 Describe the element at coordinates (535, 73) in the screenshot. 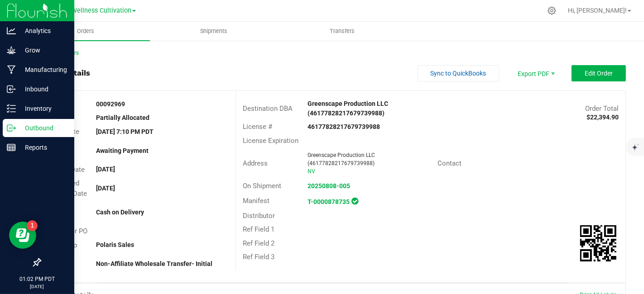

I see `span: Export PDF` at that location.